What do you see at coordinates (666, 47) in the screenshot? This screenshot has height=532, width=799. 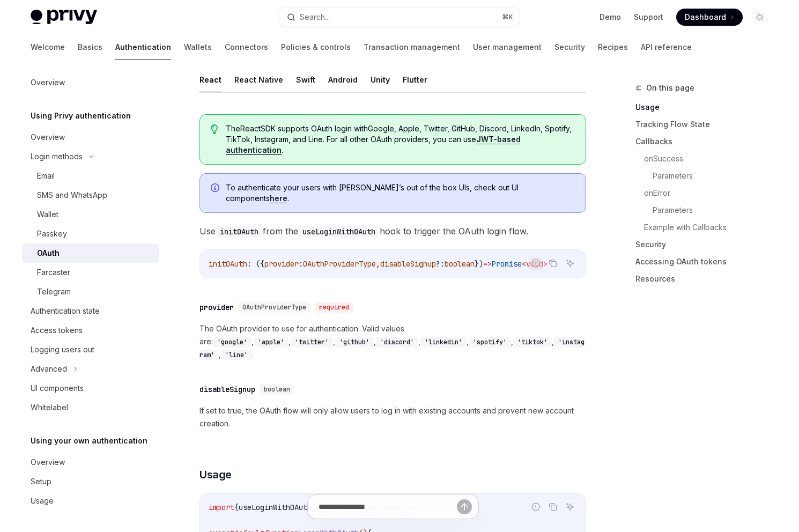 I see `a: API reference` at bounding box center [666, 47].